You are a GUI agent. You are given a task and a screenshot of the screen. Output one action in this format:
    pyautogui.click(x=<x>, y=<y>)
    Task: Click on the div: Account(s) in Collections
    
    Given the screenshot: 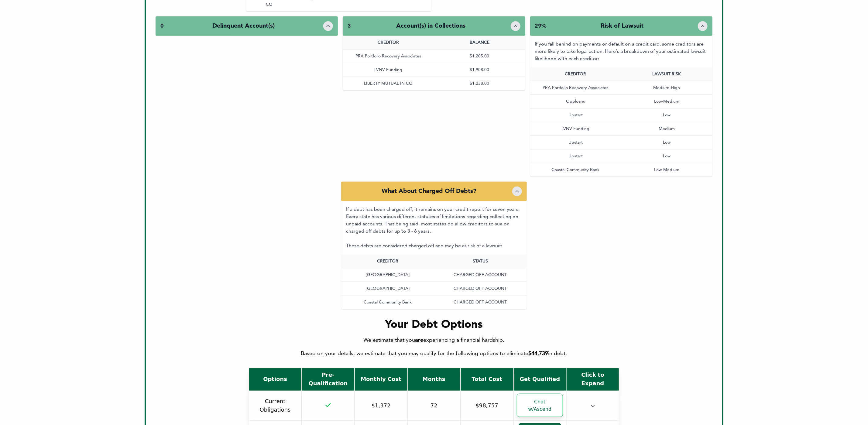 What is the action you would take?
    pyautogui.click(x=431, y=26)
    